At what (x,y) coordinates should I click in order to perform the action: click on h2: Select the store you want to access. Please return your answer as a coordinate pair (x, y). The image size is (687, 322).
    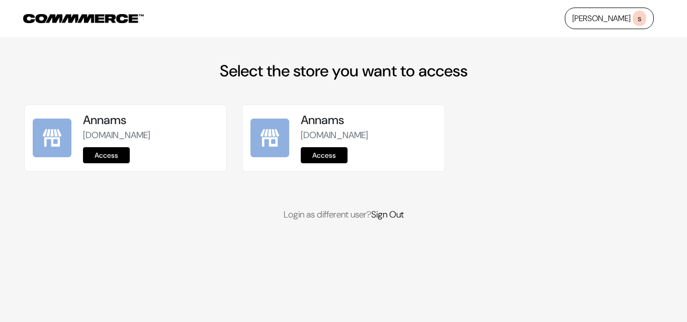
    Looking at the image, I should click on (344, 71).